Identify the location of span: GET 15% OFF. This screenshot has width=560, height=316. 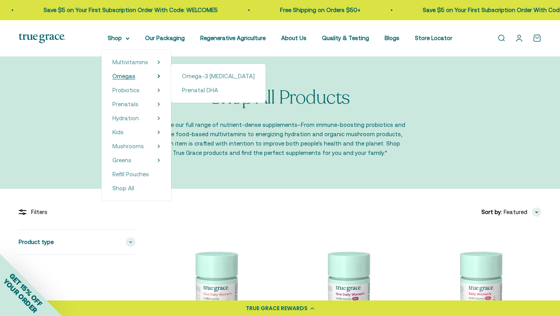
(26, 289).